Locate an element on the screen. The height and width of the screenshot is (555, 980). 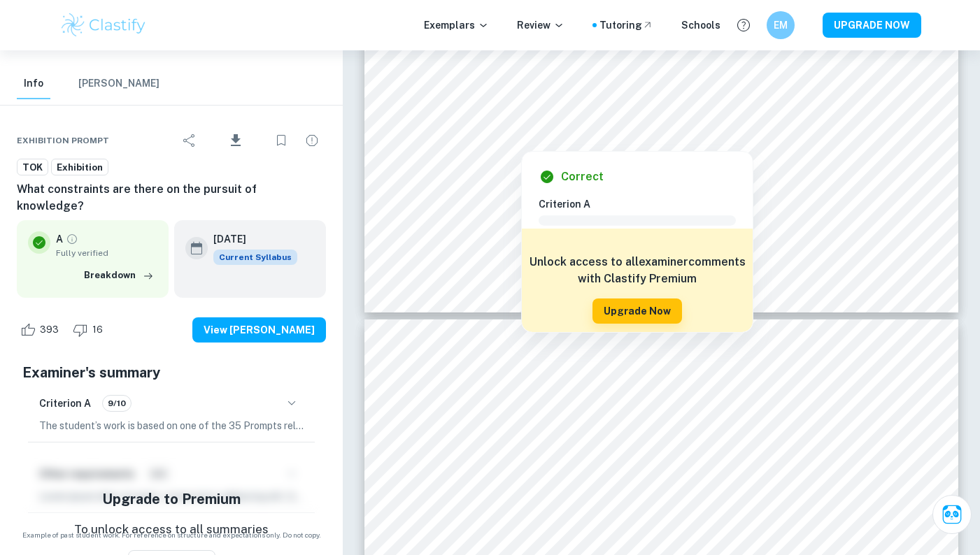
p: Review is located at coordinates (541, 25).